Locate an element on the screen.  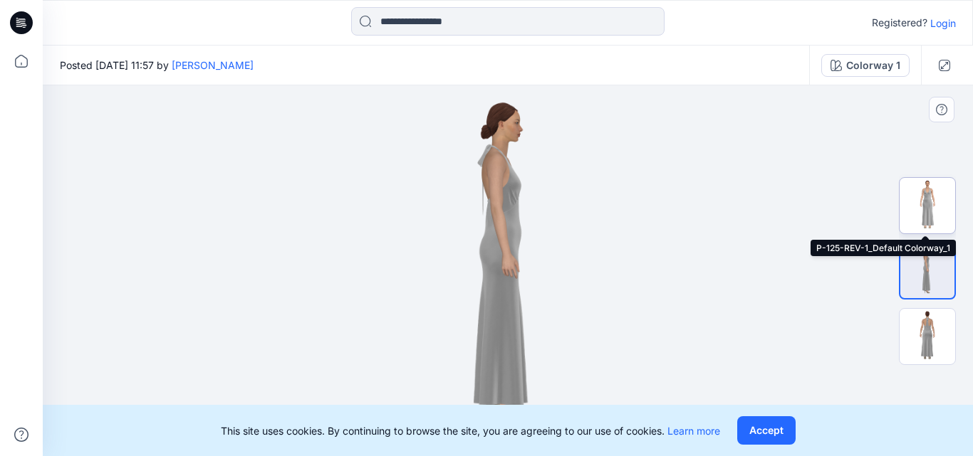
img: P-125-REV-1_Default Colorway_1 is located at coordinates (927, 206).